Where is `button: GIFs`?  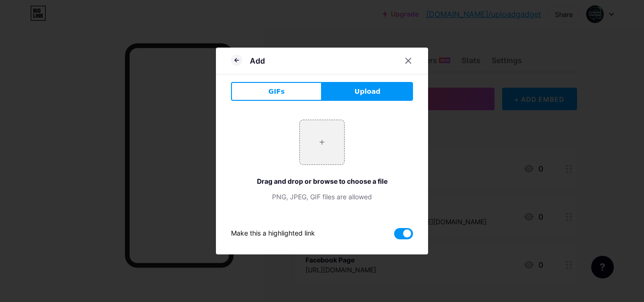
button: GIFs is located at coordinates (276, 91).